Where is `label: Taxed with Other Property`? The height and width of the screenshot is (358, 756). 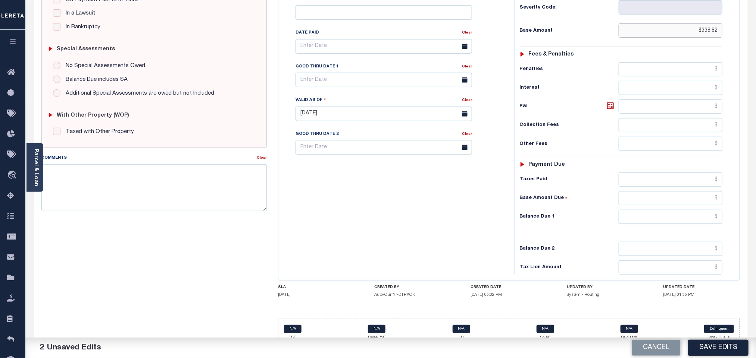
label: Taxed with Other Property is located at coordinates (98, 132).